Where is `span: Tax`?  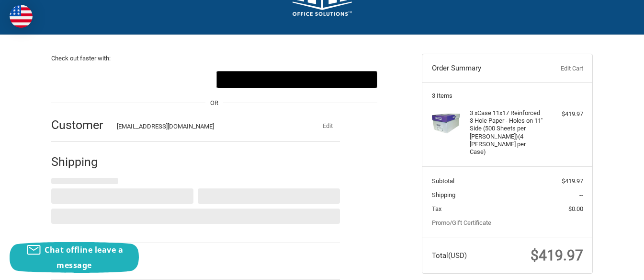
span: Tax is located at coordinates (437, 209).